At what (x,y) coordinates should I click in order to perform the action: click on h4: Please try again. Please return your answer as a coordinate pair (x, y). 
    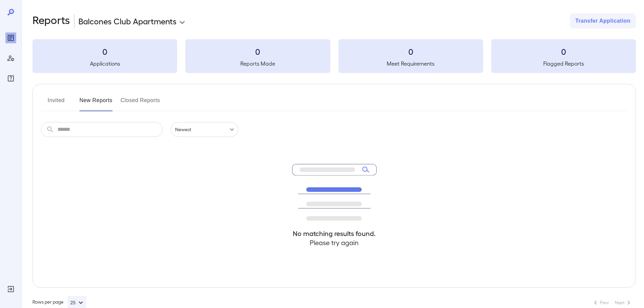
    Looking at the image, I should click on (334, 243).